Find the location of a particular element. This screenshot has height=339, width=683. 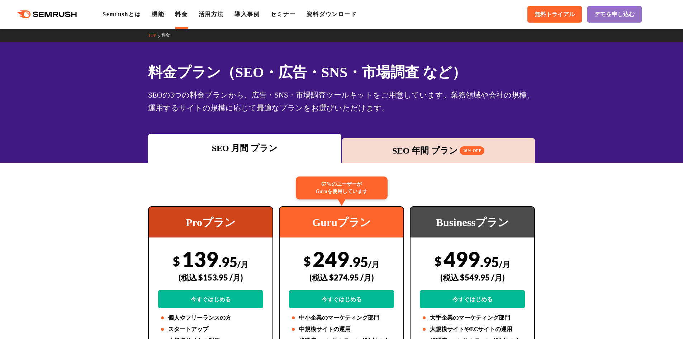

span: デモを申し込む is located at coordinates (614, 14).